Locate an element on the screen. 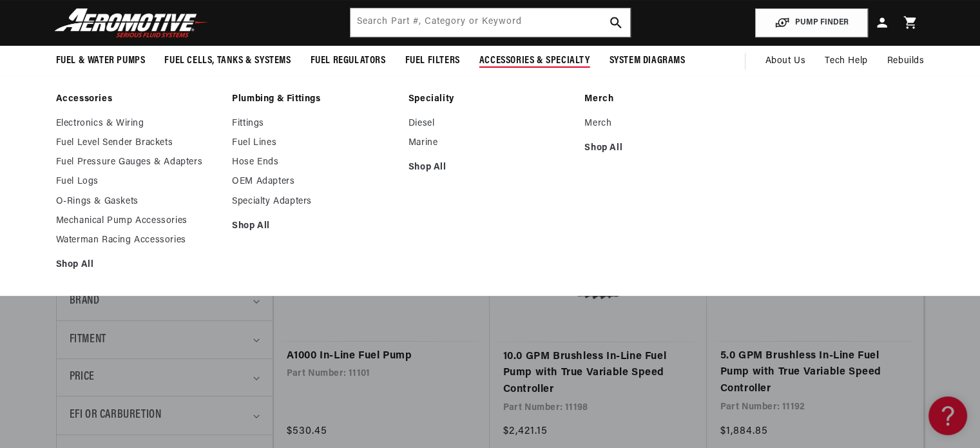  a: Fittings is located at coordinates (314, 124).